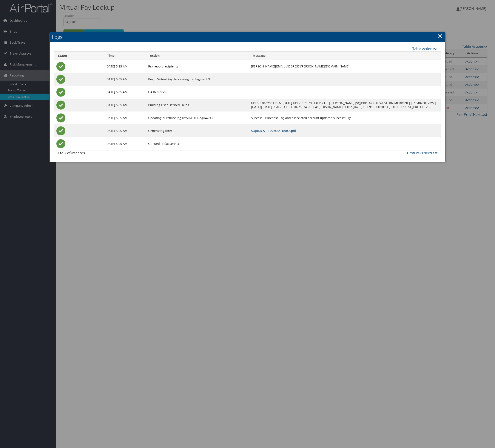 This screenshot has height=448, width=495. What do you see at coordinates (197, 79) in the screenshot?
I see `td: Begin Virtual Pay Processing for Segment 3` at bounding box center [197, 79].